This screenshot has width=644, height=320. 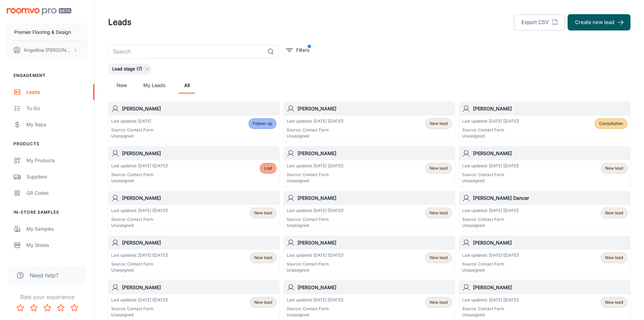 What do you see at coordinates (61, 308) in the screenshot?
I see `button: Rate 4 star` at bounding box center [61, 308].